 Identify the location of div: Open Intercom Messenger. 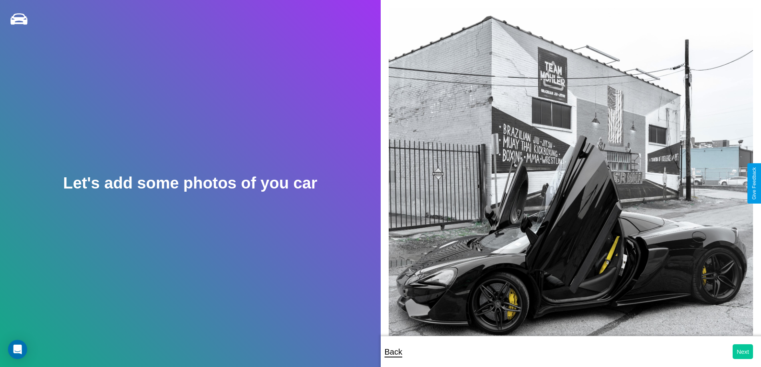
(18, 350).